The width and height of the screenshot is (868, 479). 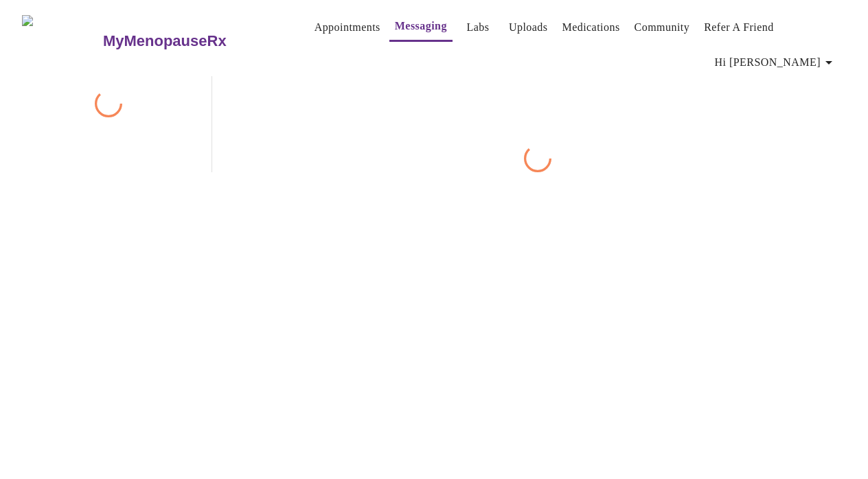 I want to click on a: Refer a Friend, so click(x=739, y=27).